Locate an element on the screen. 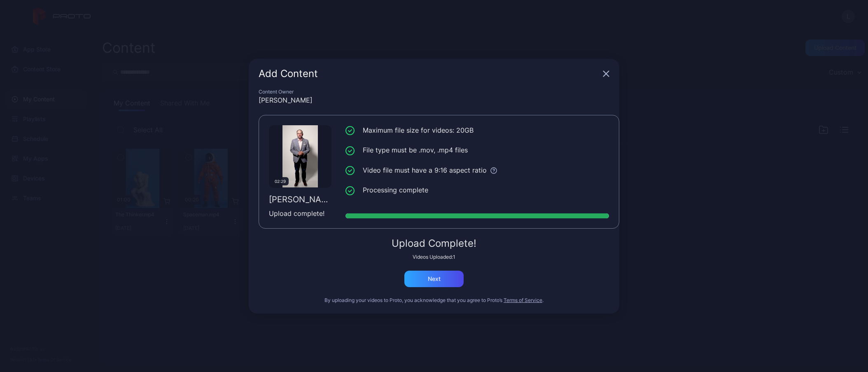 The image size is (868, 372). li: Maximum file size for videos: 20GB is located at coordinates (477, 130).